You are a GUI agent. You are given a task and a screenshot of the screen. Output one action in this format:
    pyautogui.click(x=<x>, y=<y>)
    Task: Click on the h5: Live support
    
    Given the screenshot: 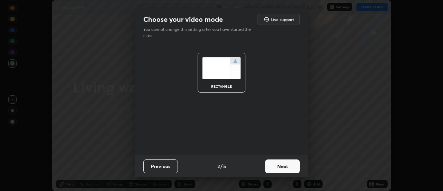 What is the action you would take?
    pyautogui.click(x=282, y=19)
    